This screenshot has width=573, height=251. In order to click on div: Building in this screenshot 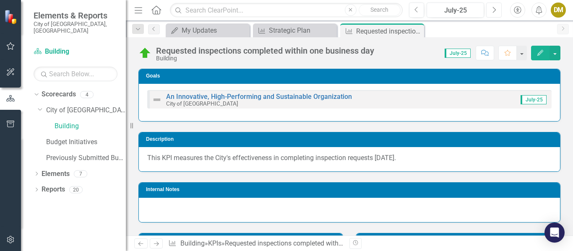, I will do `click(265, 58)`.